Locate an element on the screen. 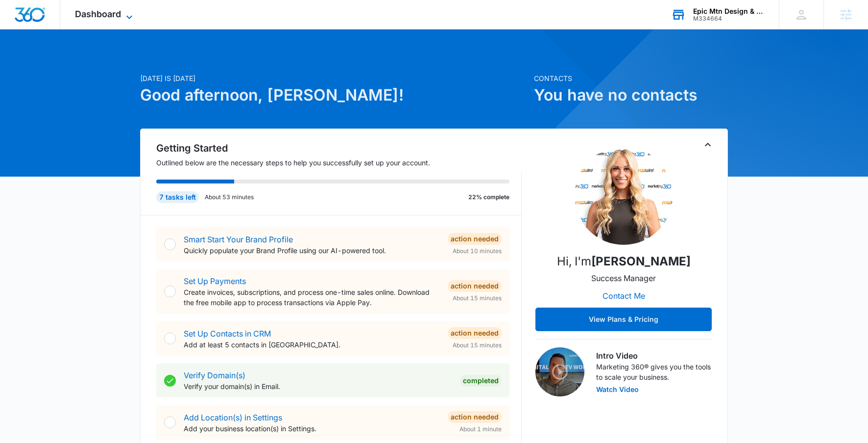  button: Watch Video is located at coordinates (617, 389).